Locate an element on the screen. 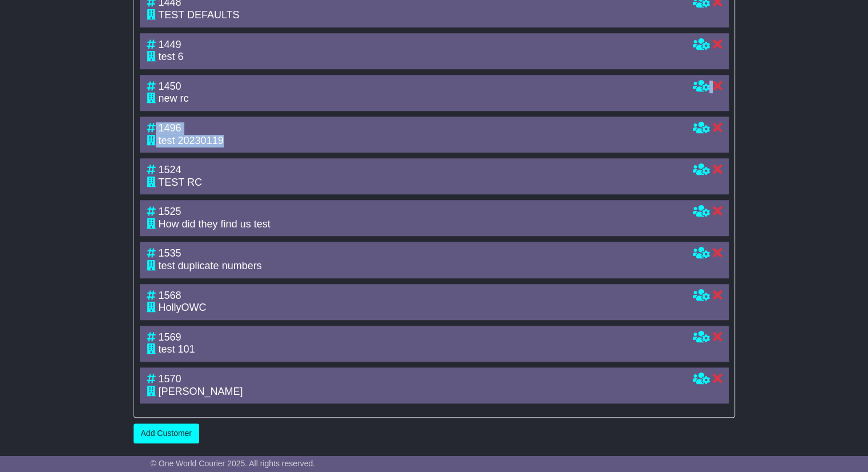 The height and width of the screenshot is (472, 868). span: 1535 is located at coordinates (170, 253).